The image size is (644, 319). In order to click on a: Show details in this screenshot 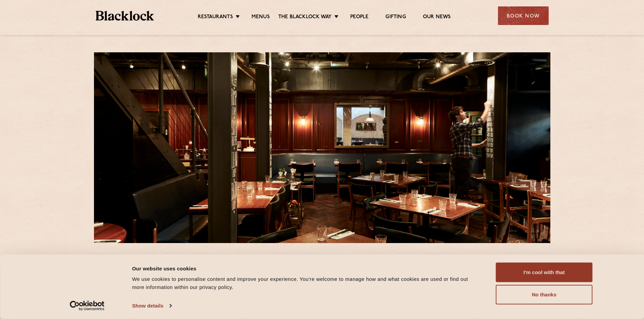, I will do `click(152, 306)`.